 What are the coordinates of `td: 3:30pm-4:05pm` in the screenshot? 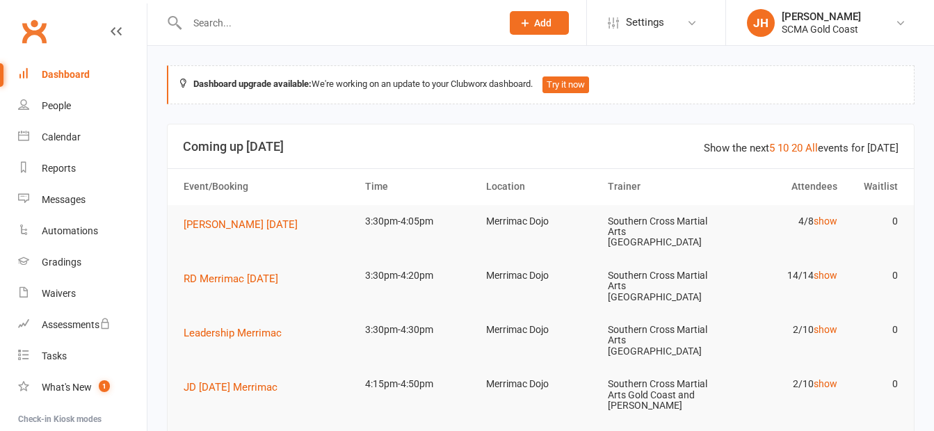 It's located at (419, 221).